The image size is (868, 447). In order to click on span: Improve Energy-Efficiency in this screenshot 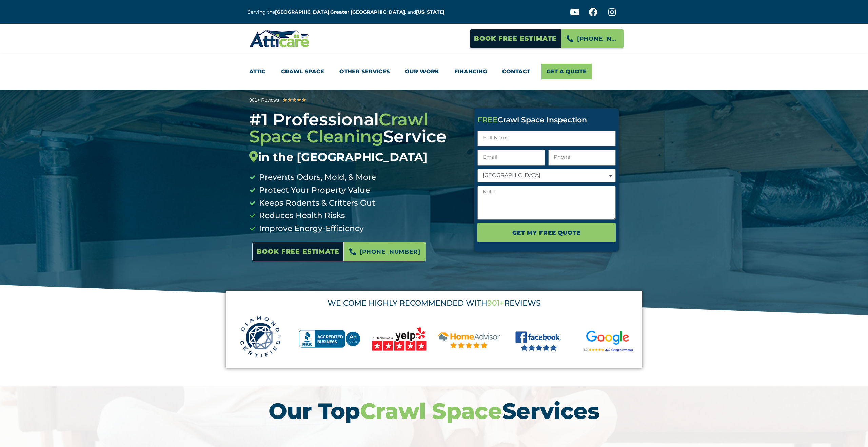, I will do `click(310, 229)`.